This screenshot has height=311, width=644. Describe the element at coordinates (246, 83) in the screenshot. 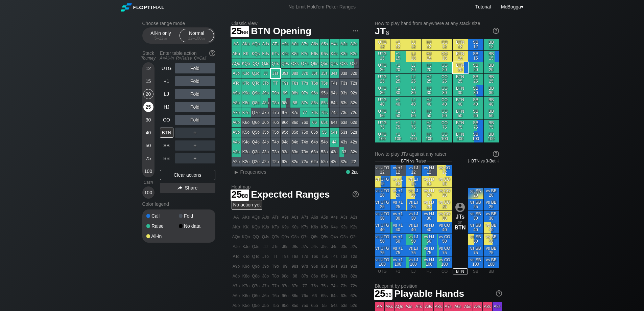

I see `div: KTo` at that location.